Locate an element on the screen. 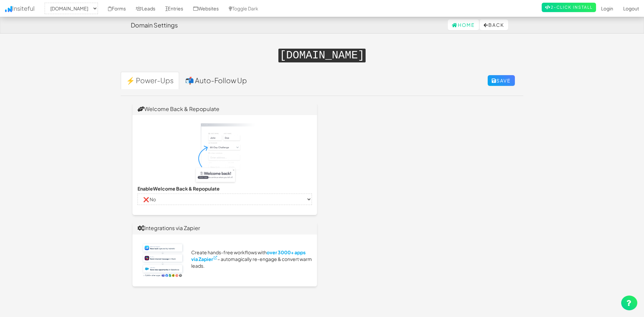 Image resolution: width=644 pixels, height=317 pixels. a: Home is located at coordinates (463, 25).